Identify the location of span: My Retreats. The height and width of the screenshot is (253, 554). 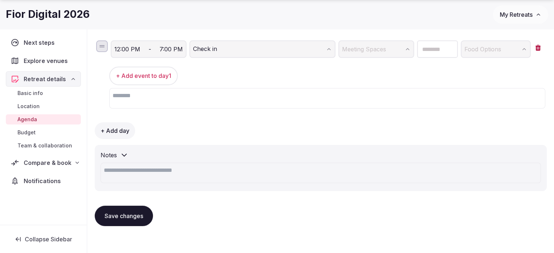
(516, 15).